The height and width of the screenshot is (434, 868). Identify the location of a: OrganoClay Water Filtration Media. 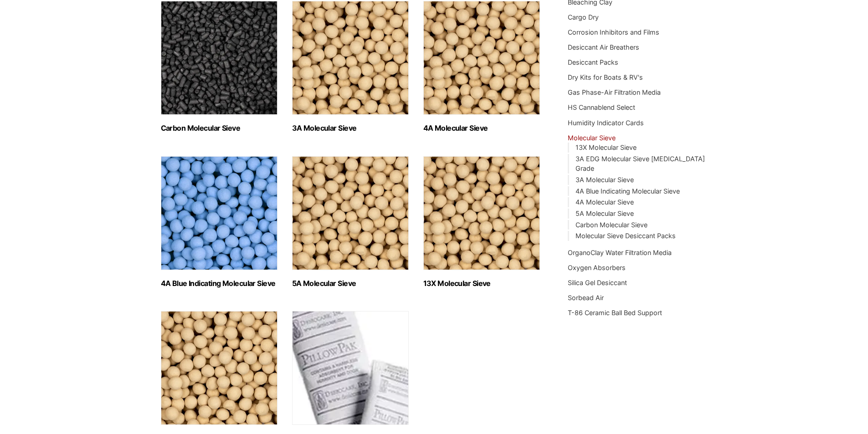
(620, 252).